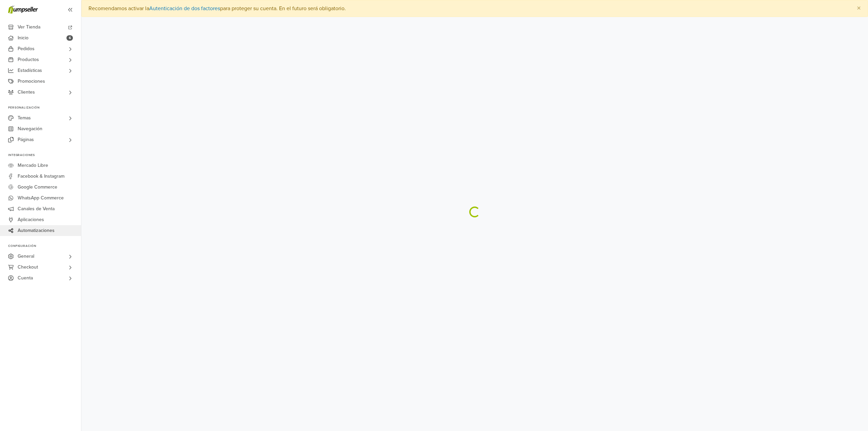 Image resolution: width=868 pixels, height=431 pixels. Describe the element at coordinates (30, 129) in the screenshot. I see `span: Navegación` at that location.